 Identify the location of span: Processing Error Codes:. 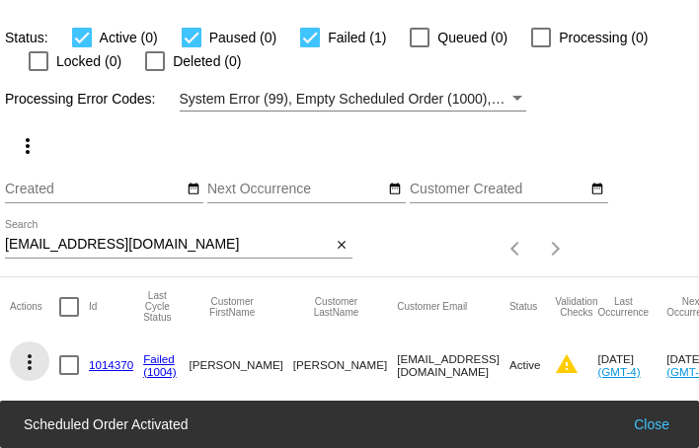
(80, 99).